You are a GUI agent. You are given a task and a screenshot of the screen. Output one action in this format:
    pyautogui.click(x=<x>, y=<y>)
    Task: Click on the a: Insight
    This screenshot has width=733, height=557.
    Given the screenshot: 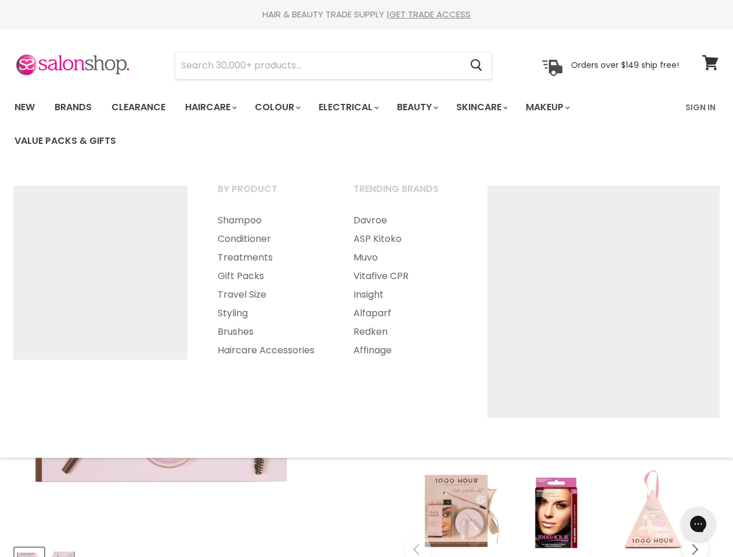 What is the action you would take?
    pyautogui.click(x=406, y=295)
    